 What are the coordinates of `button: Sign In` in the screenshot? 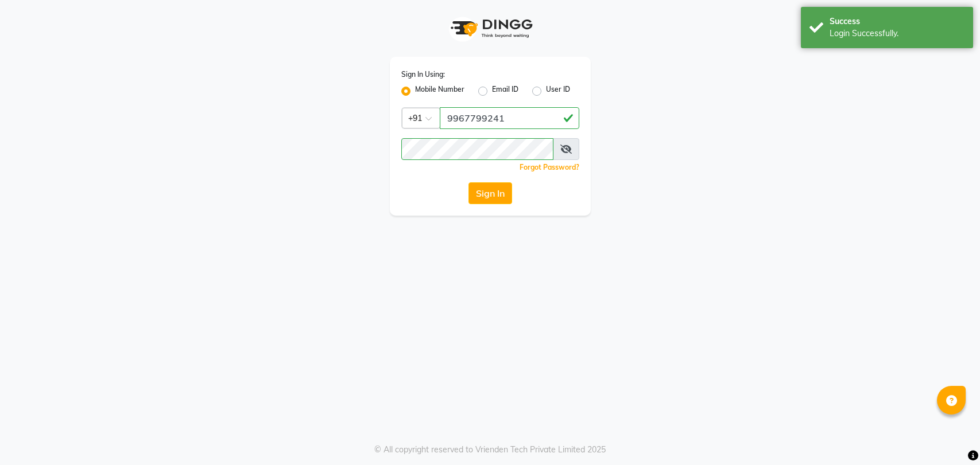 It's located at (490, 193).